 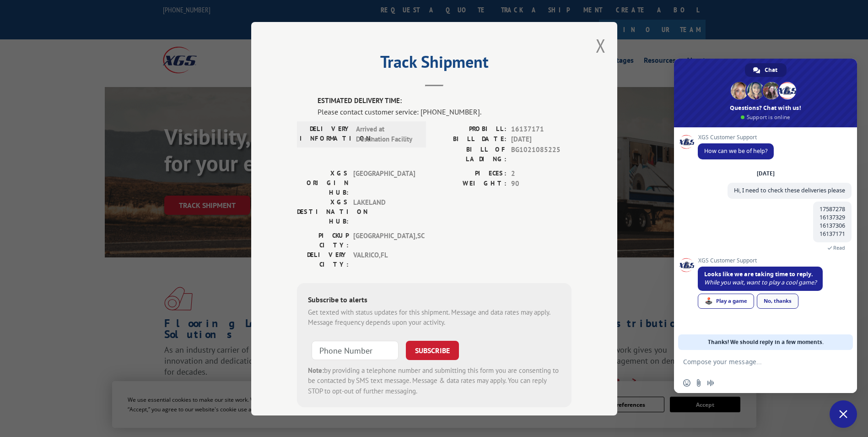 I want to click on span: LAKELAND, so click(x=384, y=211).